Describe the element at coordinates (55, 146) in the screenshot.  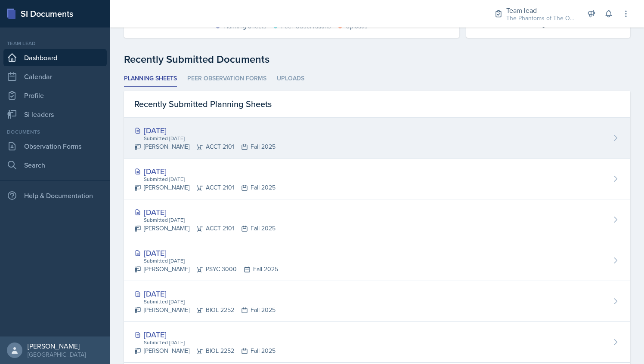
I see `a: Observation Forms` at that location.